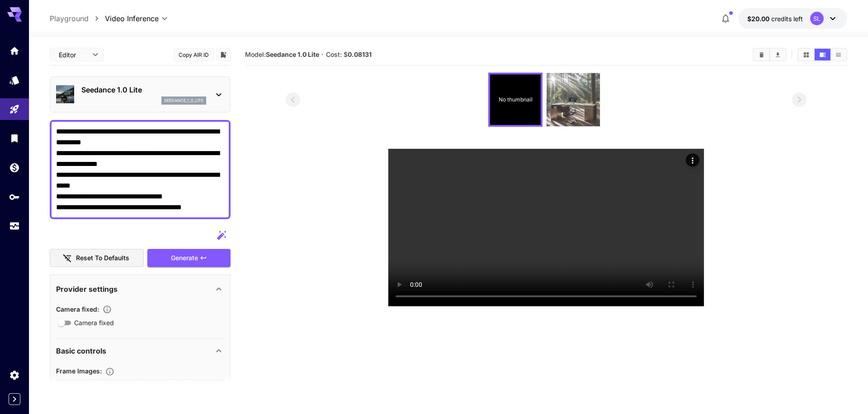  I want to click on div: Actions, so click(692, 161).